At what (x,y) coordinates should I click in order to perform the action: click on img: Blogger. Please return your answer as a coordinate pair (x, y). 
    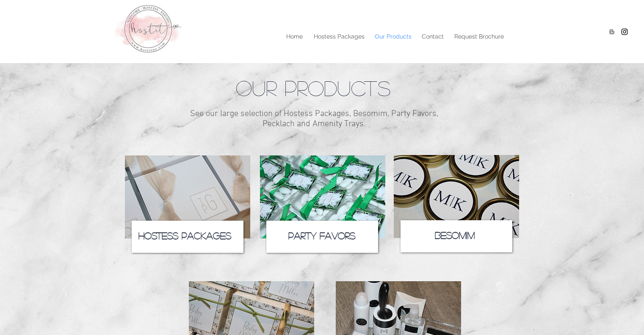
    Looking at the image, I should click on (612, 32).